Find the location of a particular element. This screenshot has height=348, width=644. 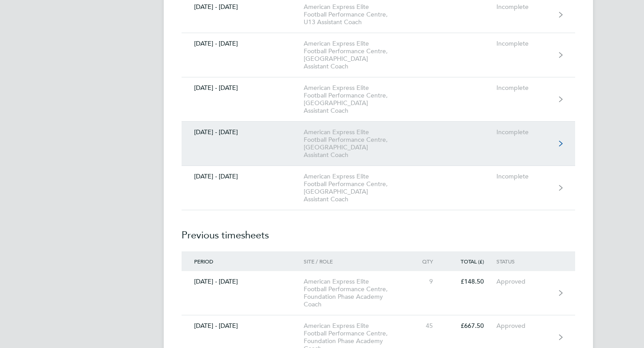

div: Status is located at coordinates (524, 261).